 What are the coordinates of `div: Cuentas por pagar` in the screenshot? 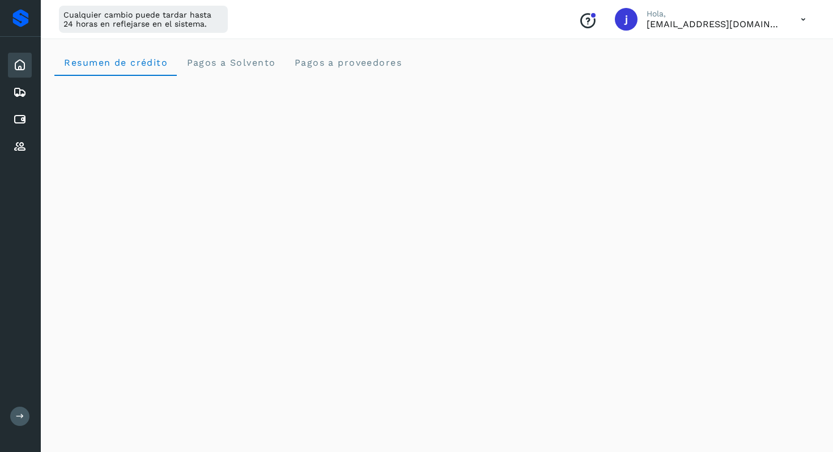 It's located at (20, 120).